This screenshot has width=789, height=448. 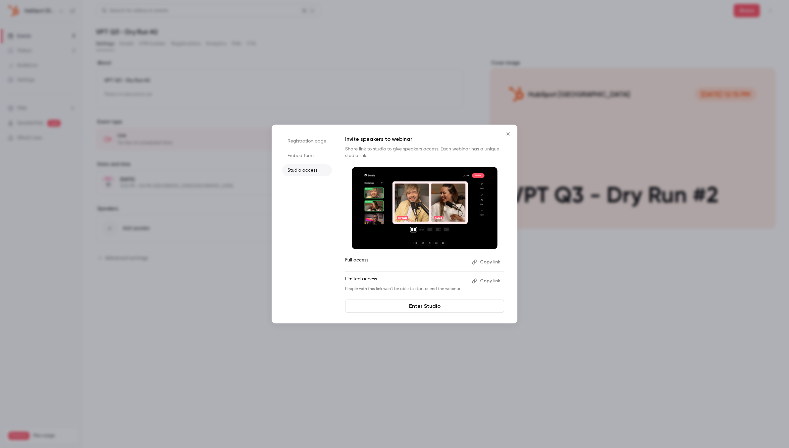 What do you see at coordinates (406, 289) in the screenshot?
I see `p: People with this link won't be able to start or end the webinar` at bounding box center [406, 289].